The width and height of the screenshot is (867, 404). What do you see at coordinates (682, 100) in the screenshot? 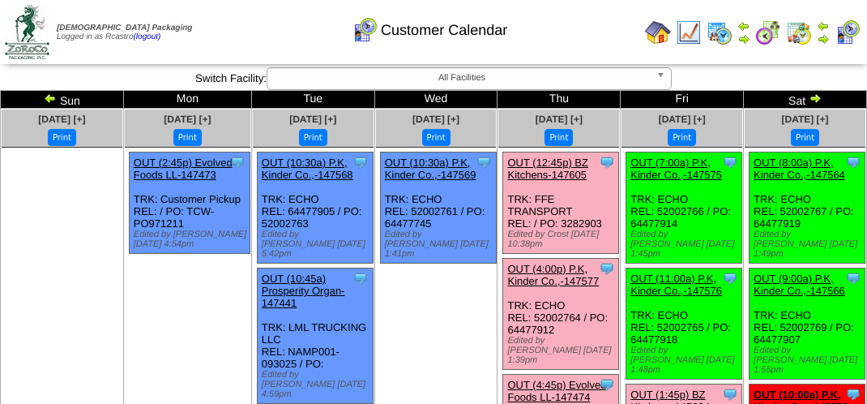
I see `td: Fri` at bounding box center [682, 100].